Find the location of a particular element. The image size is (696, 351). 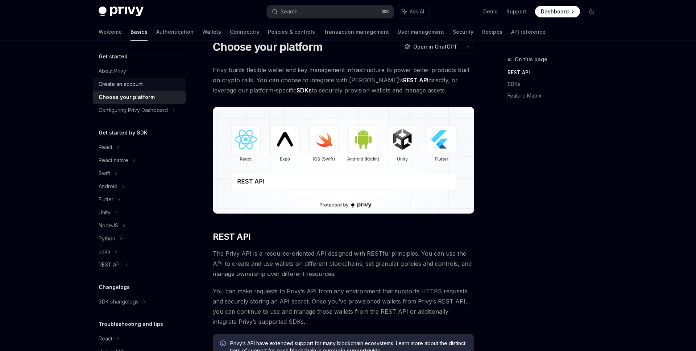

a: API reference is located at coordinates (528, 32).